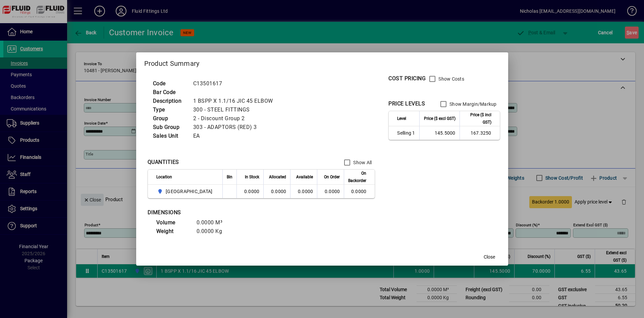 Image resolution: width=644 pixels, height=318 pixels. Describe the element at coordinates (362, 162) in the screenshot. I see `label: Show All` at that location.